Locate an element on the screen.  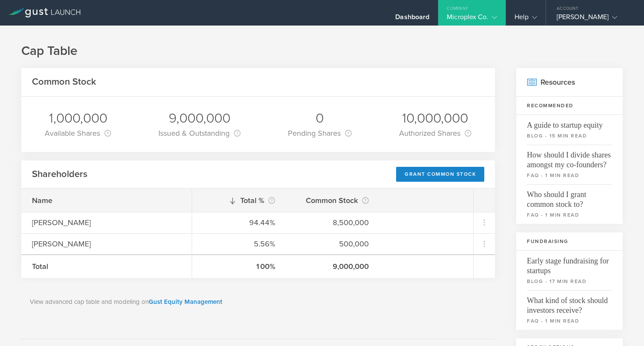
div: Total is located at coordinates (106, 266).